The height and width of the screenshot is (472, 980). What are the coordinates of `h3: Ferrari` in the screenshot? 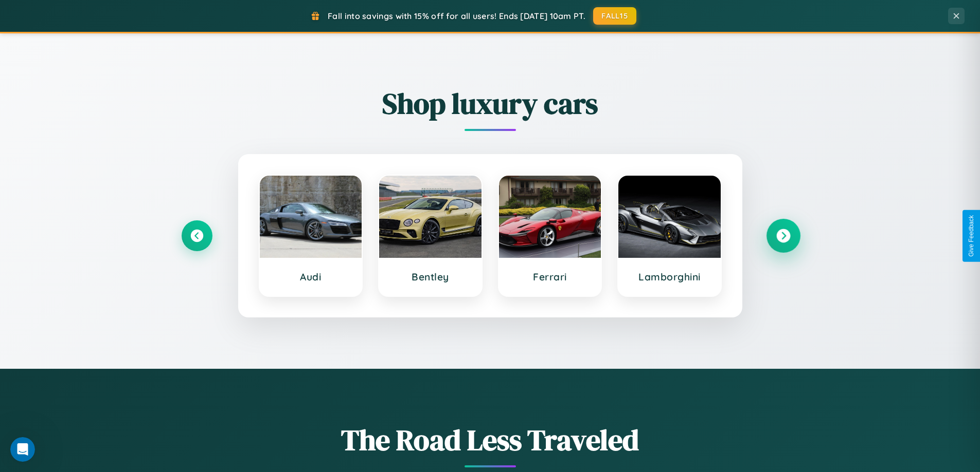 It's located at (550, 277).